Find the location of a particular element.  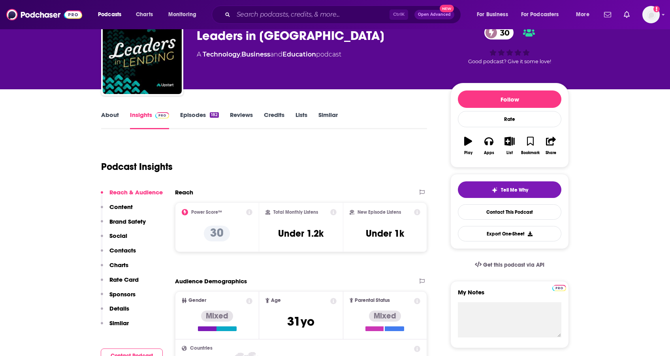

button: Show profile menu is located at coordinates (651, 15).